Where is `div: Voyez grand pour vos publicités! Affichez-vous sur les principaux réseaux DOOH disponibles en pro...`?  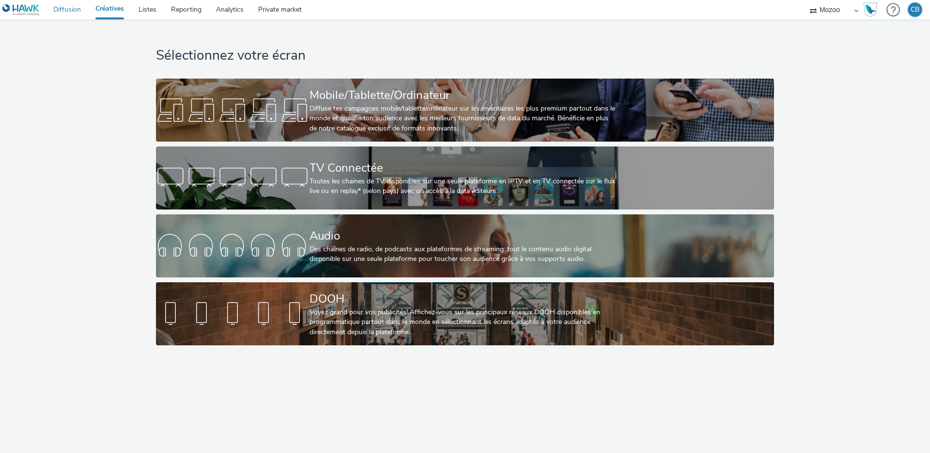 div: Voyez grand pour vos publicités! Affichez-vous sur les principaux réseaux DOOH disponibles en pro... is located at coordinates (463, 322).